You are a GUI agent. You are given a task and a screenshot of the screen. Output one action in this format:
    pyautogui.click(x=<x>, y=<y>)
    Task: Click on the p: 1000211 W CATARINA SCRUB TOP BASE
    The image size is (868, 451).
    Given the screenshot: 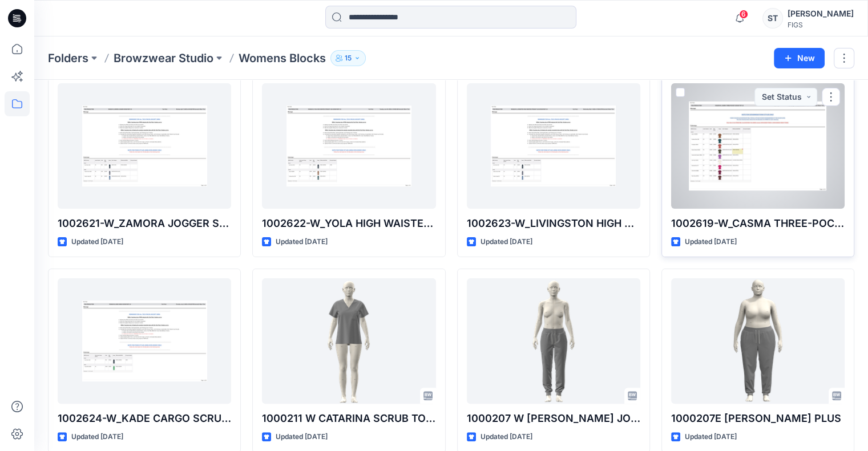 What is the action you would take?
    pyautogui.click(x=349, y=418)
    